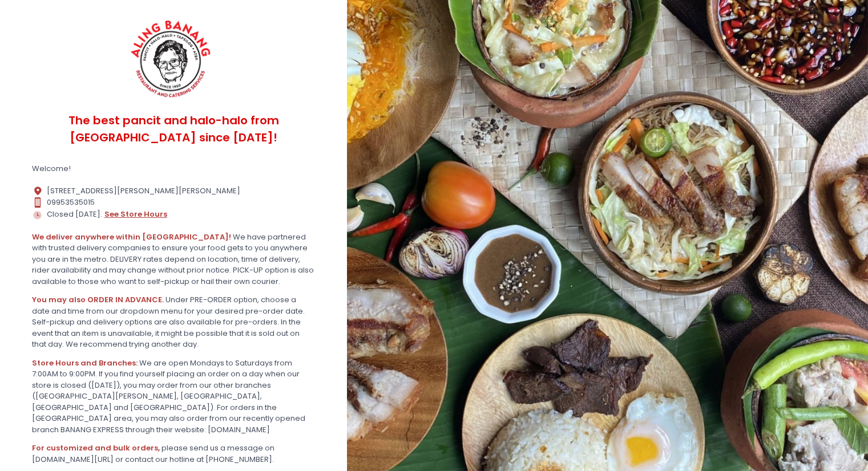 This screenshot has width=868, height=471. Describe the element at coordinates (173, 322) in the screenshot. I see `div: Under PRE-ORDER option, choose a date and time from our dropdown menu for your desired pre-order ...` at that location.